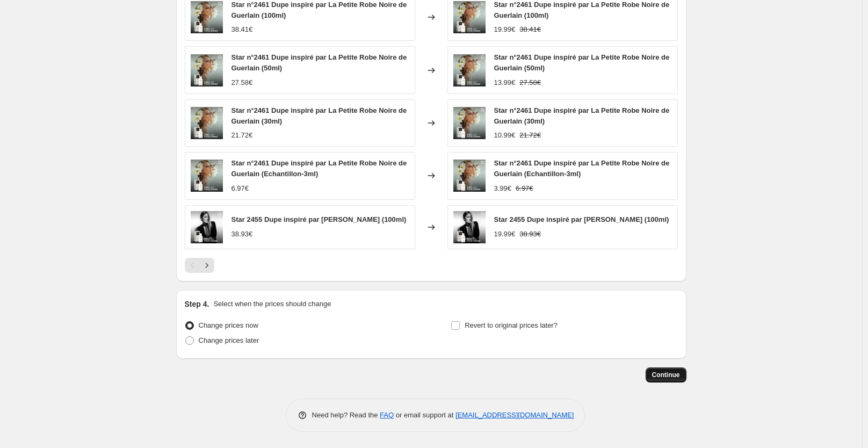 The width and height of the screenshot is (868, 448). I want to click on span: Change prices now, so click(228, 325).